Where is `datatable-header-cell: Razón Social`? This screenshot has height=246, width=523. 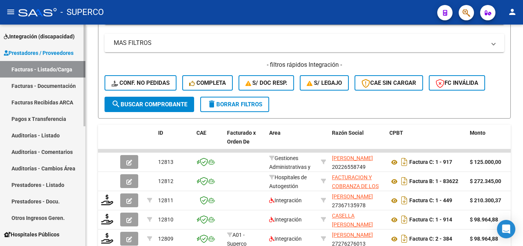
datatable-header-cell: Razón Social is located at coordinates (358, 141).